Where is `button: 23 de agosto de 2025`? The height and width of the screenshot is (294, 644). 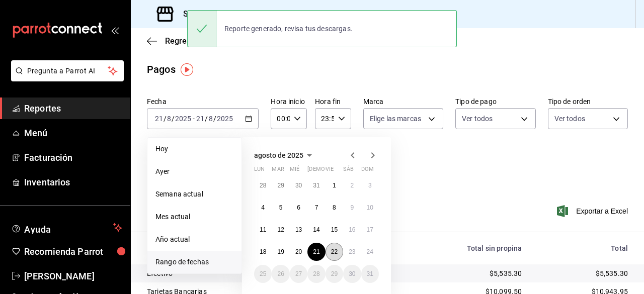
button: 23 de agosto de 2025 is located at coordinates (351, 252).